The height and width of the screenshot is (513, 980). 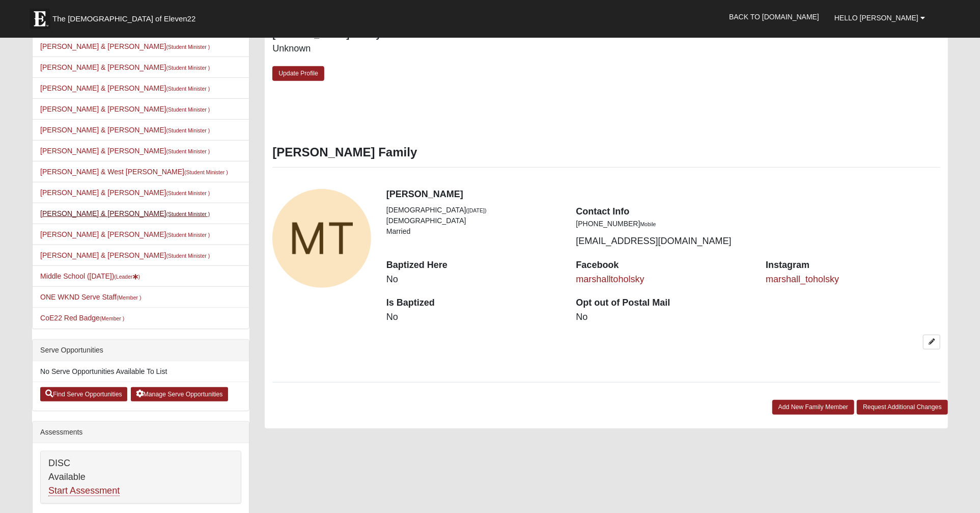 I want to click on dt: Is Baptized, so click(x=473, y=303).